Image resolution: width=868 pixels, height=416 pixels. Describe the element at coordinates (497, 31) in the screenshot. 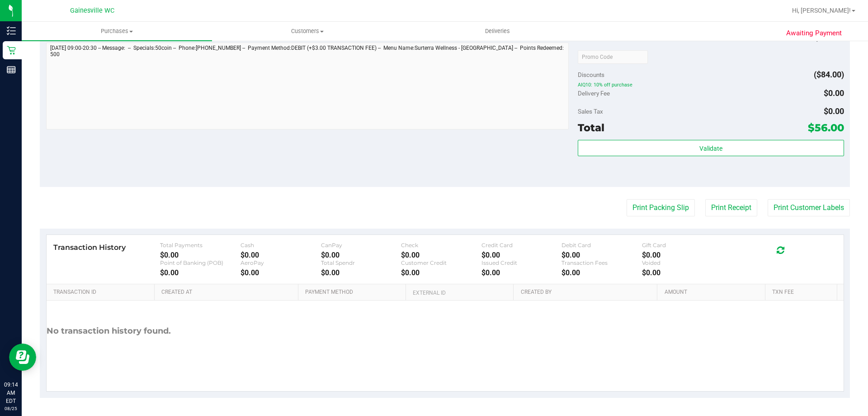

I see `span: Deliveries` at that location.